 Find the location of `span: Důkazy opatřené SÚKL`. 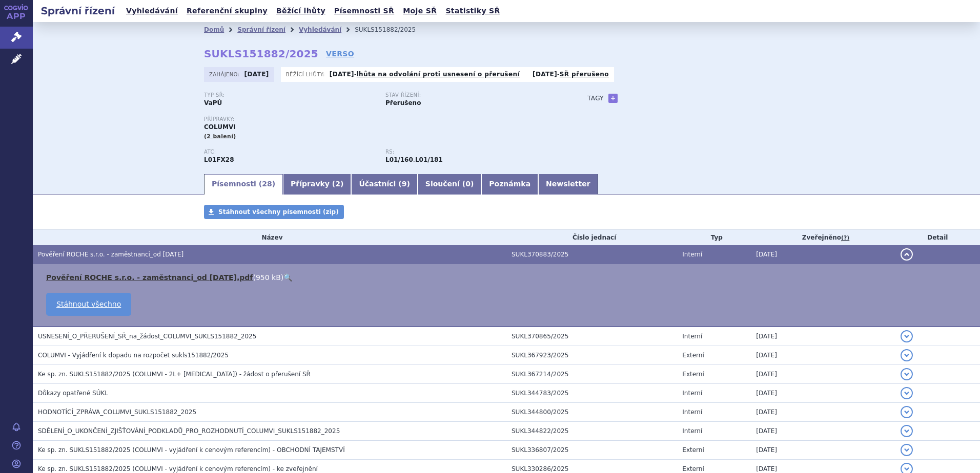

span: Důkazy opatřené SÚKL is located at coordinates (73, 393).